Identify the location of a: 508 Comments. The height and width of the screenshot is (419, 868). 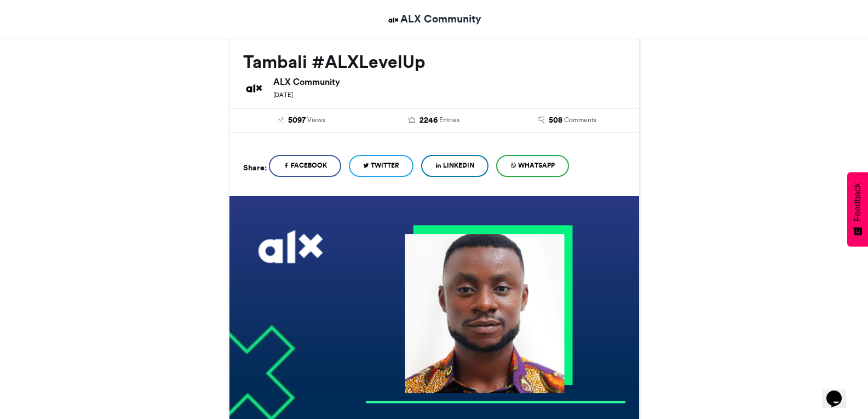
(566, 120).